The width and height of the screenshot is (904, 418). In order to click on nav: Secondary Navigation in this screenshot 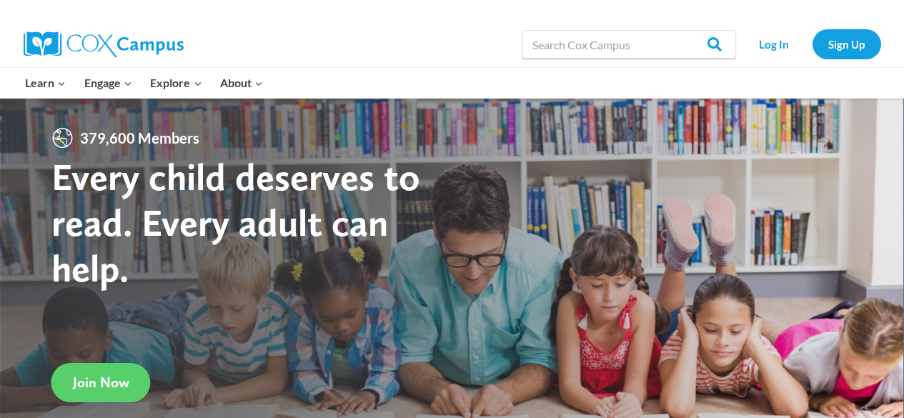, I will do `click(812, 44)`.